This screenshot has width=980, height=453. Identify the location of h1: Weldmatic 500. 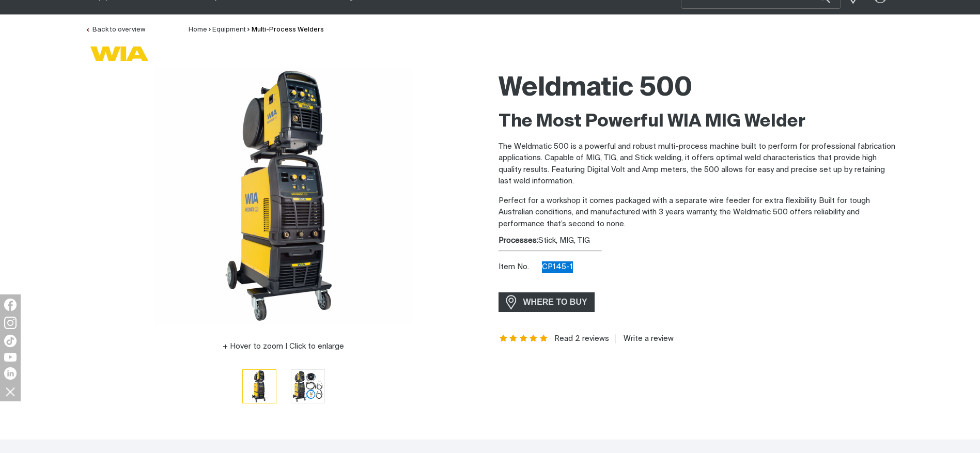
(697, 88).